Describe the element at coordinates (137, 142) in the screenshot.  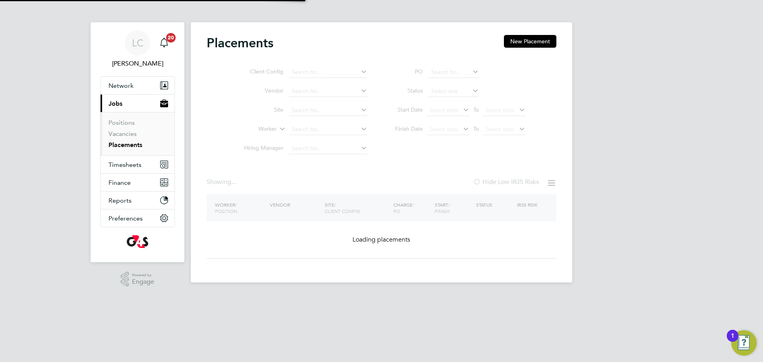
I see `nav: Main navigation` at that location.